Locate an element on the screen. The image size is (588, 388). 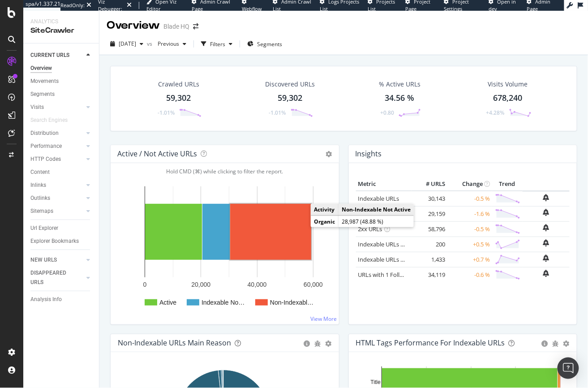
th: Change is located at coordinates (470, 184).